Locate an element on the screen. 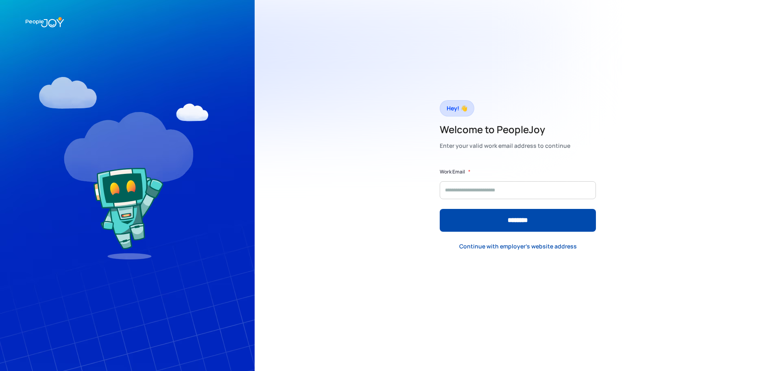 This screenshot has height=371, width=781. form: Form is located at coordinates (518, 199).